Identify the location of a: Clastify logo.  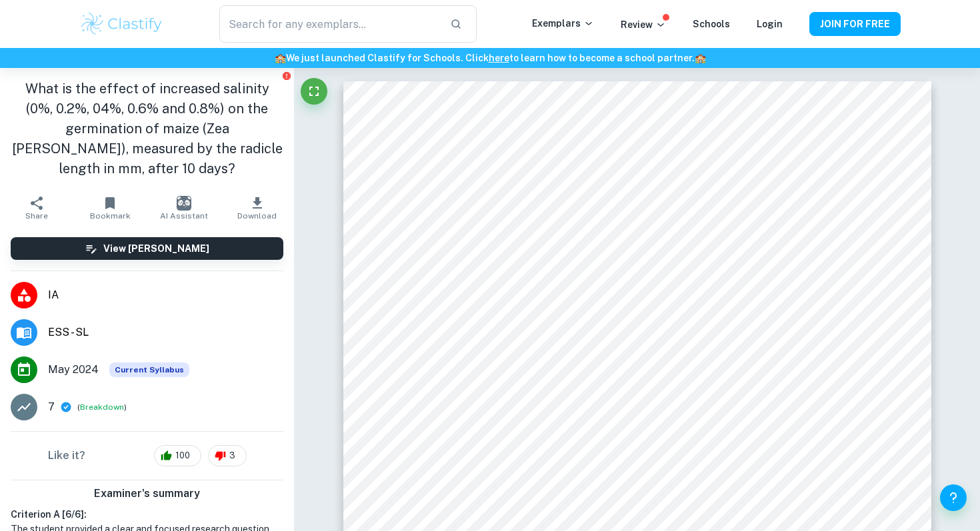
(122, 24).